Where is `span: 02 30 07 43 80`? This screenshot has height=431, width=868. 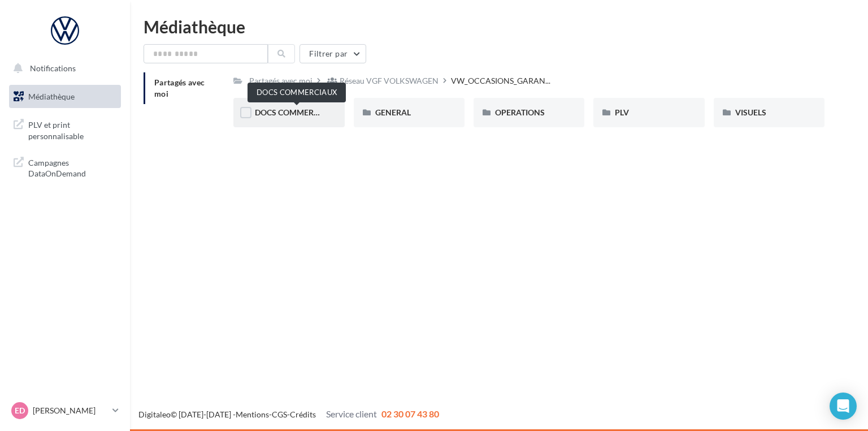 span: 02 30 07 43 80 is located at coordinates (410, 414).